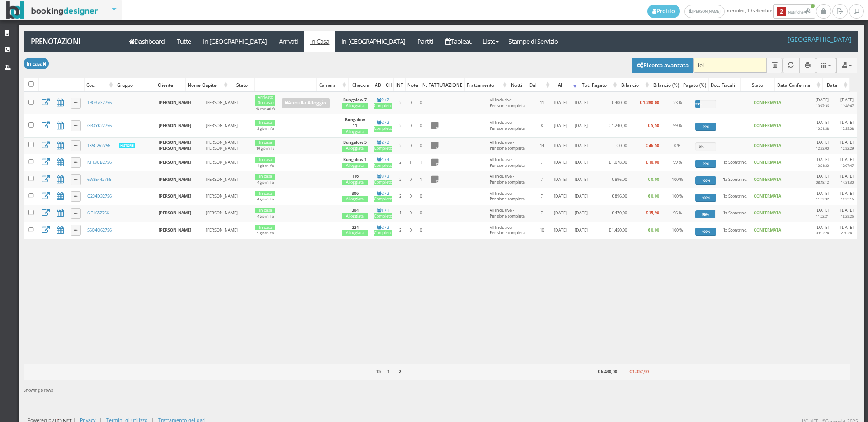 This screenshot has height=422, width=868. I want to click on small: 9 giorni fa, so click(265, 233).